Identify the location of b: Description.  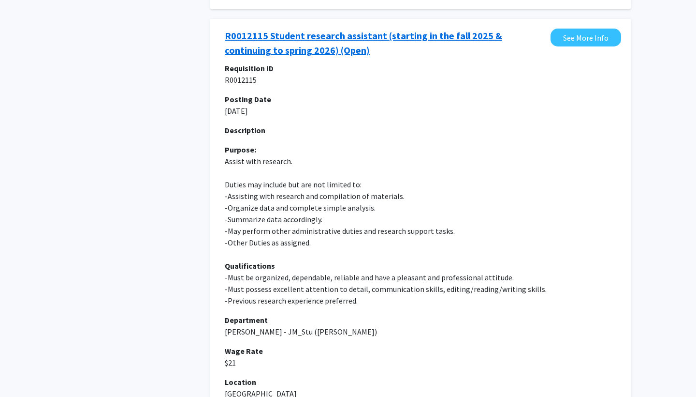
(245, 130).